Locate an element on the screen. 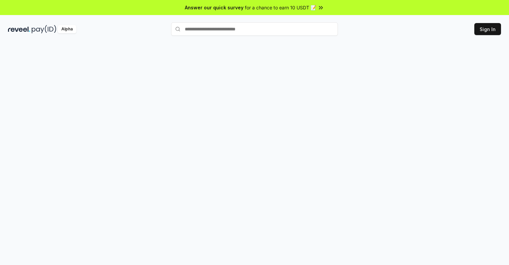 The image size is (509, 265). button: Sign In is located at coordinates (488, 29).